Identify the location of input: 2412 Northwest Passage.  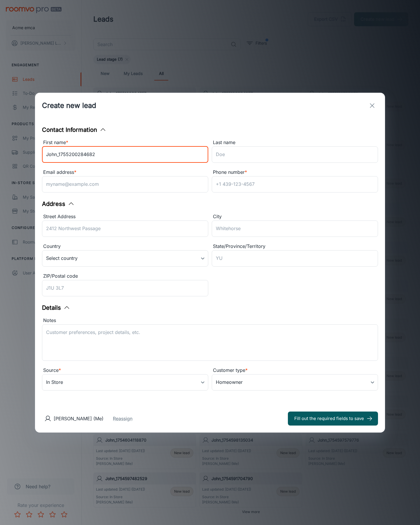
(125, 228).